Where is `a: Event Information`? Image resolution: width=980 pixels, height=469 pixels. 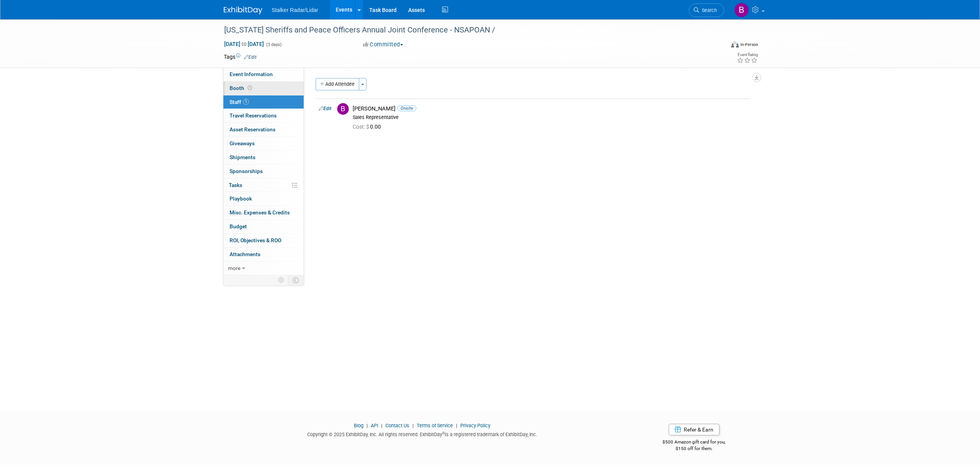 a: Event Information is located at coordinates (263, 74).